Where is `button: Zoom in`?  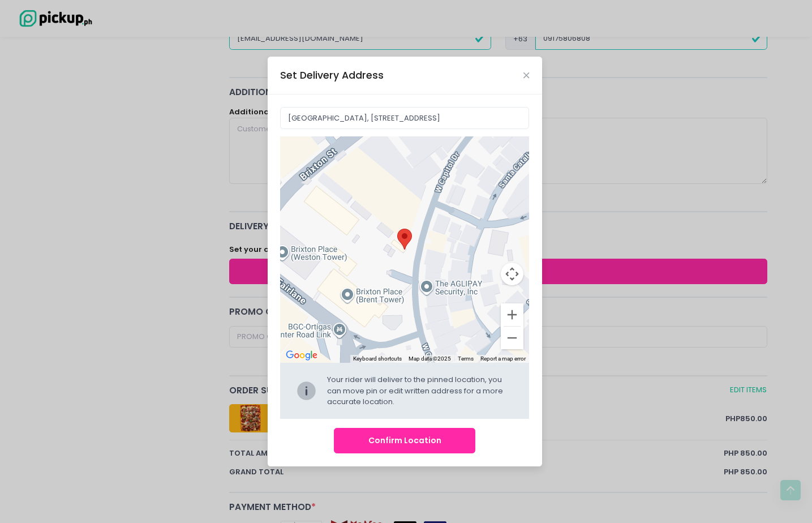
button: Zoom in is located at coordinates (512, 315).